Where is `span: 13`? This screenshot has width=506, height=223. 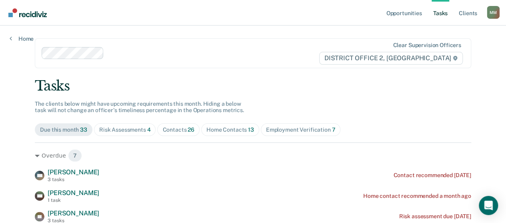
span: 13 is located at coordinates (251, 130).